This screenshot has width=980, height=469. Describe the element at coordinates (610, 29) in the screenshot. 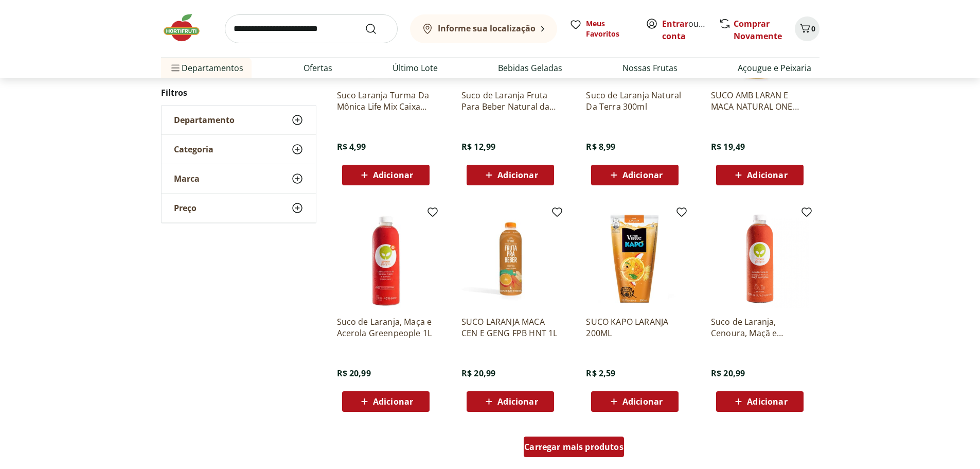

I see `span: Meus Favoritos` at that location.